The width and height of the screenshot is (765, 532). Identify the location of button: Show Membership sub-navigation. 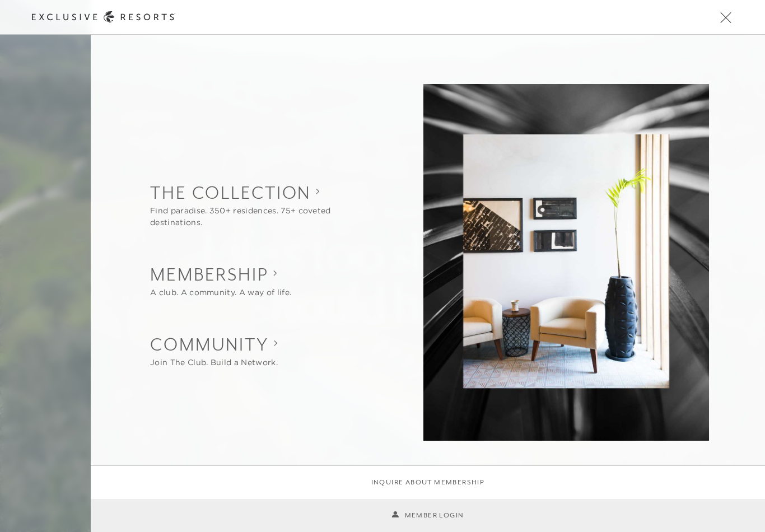
(221, 280).